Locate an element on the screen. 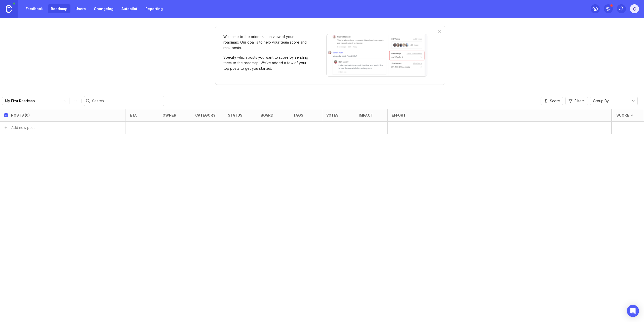 This screenshot has width=644, height=322. input: My First Roadmap is located at coordinates (33, 101).